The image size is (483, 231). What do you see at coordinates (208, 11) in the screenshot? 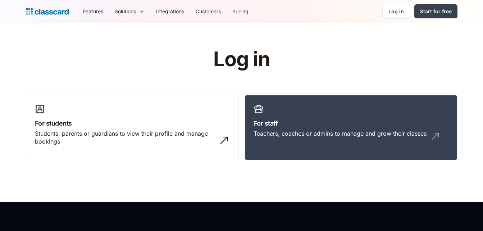
I see `a: Customers` at bounding box center [208, 11].